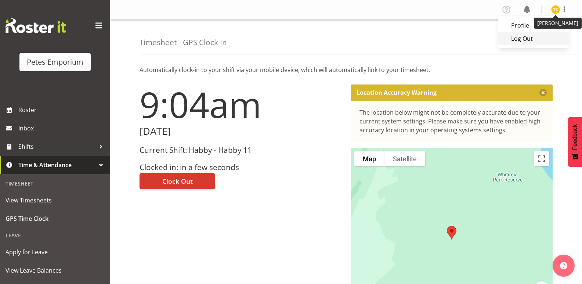 The height and width of the screenshot is (284, 582). What do you see at coordinates (57, 165) in the screenshot?
I see `span: Time & Attendance` at bounding box center [57, 165].